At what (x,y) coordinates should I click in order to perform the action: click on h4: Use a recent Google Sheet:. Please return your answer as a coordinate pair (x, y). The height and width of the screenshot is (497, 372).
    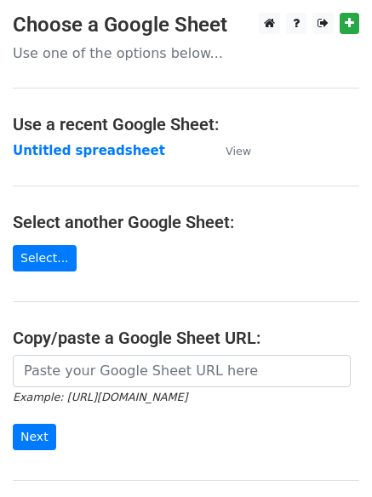
    Looking at the image, I should click on (186, 124).